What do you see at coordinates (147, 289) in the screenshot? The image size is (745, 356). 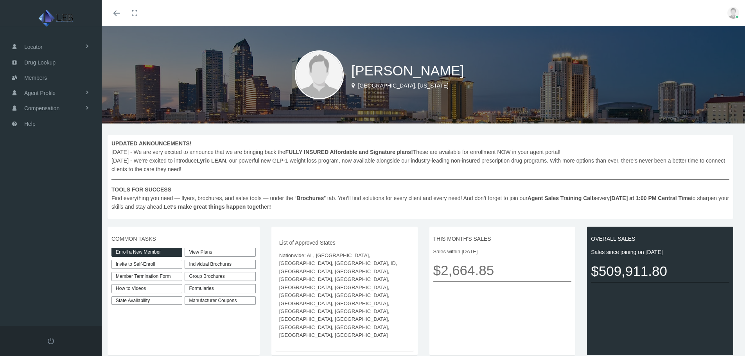 I see `a: How to Videos` at bounding box center [147, 289].